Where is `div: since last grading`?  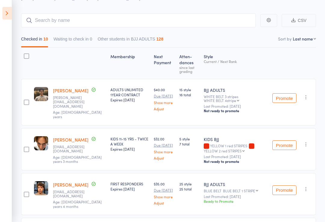 div: since last grading is located at coordinates (189, 69).